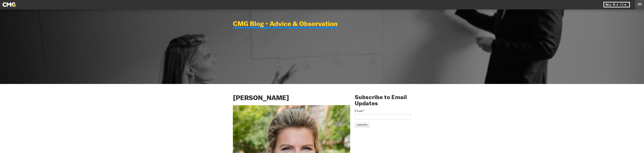 The height and width of the screenshot is (153, 644). Describe the element at coordinates (359, 111) in the screenshot. I see `span: Email` at that location.